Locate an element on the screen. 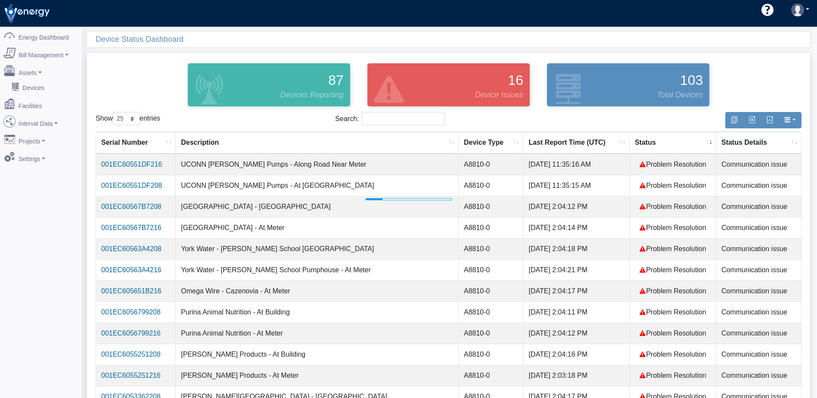  a: 001EC60551DF208 is located at coordinates (131, 185).